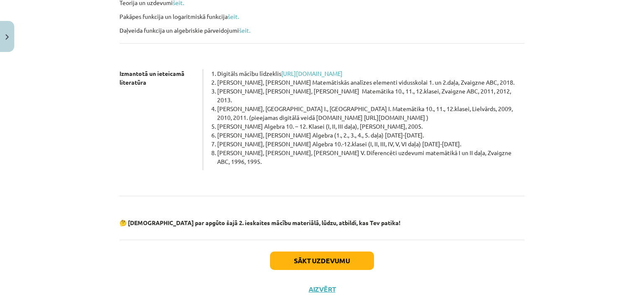  What do you see at coordinates (322, 261) in the screenshot?
I see `button: Sākt uzdevumu` at bounding box center [322, 261].